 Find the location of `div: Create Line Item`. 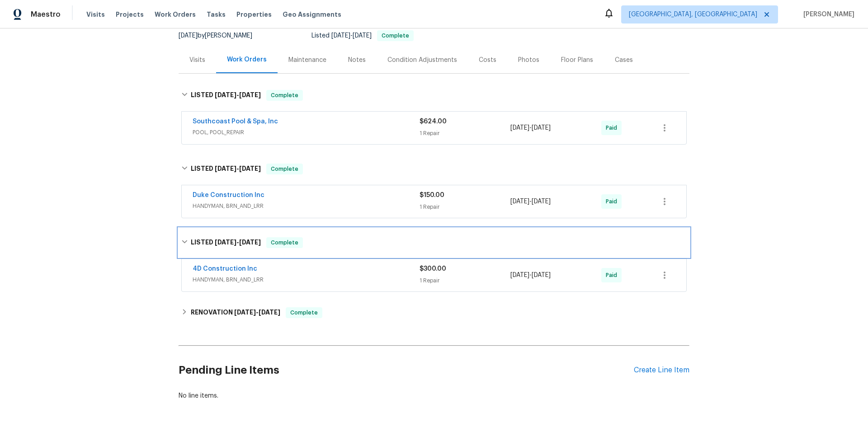

div: Create Line Item is located at coordinates (662, 370).